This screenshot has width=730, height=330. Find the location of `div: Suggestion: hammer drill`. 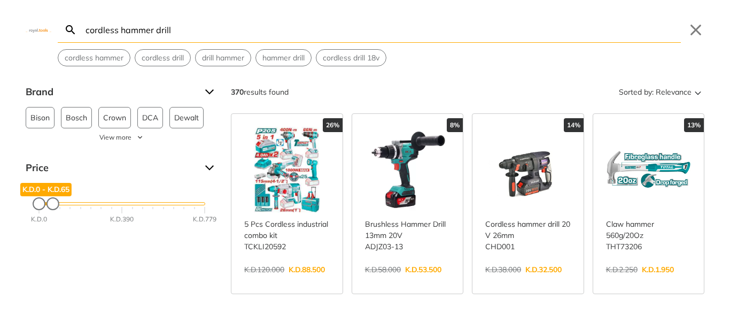

div: Suggestion: hammer drill is located at coordinates (283, 58).